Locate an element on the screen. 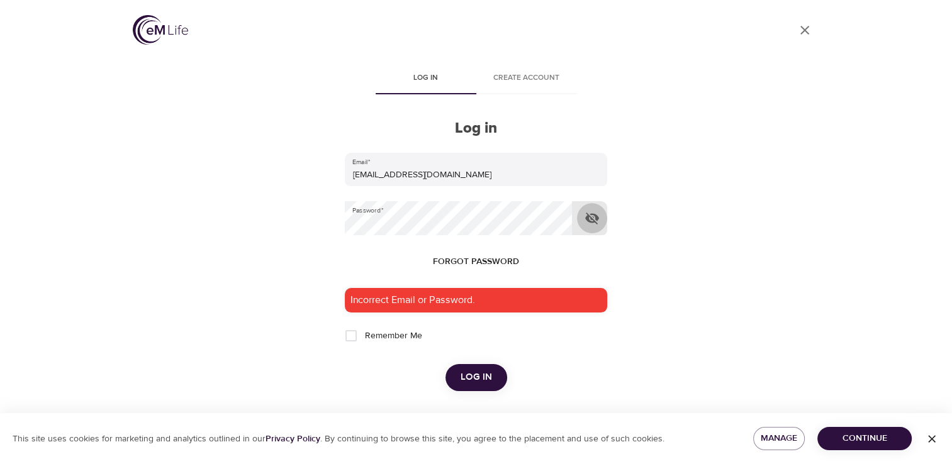 The image size is (952, 464). span: Create account is located at coordinates (527, 78).